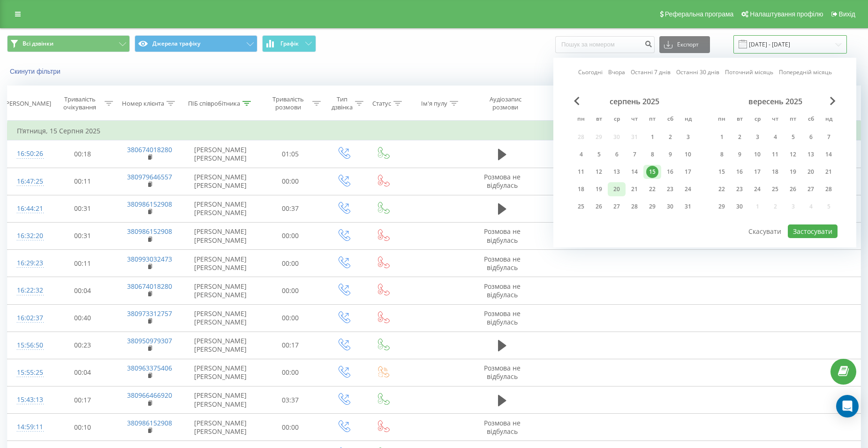 This screenshot has height=448, width=868. Describe the element at coordinates (652, 120) in the screenshot. I see `abbr: п’ятниця` at that location.